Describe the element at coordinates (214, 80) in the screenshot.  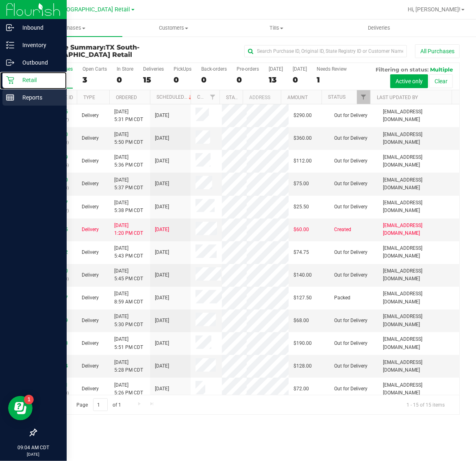
I see `div: 0` at that location.